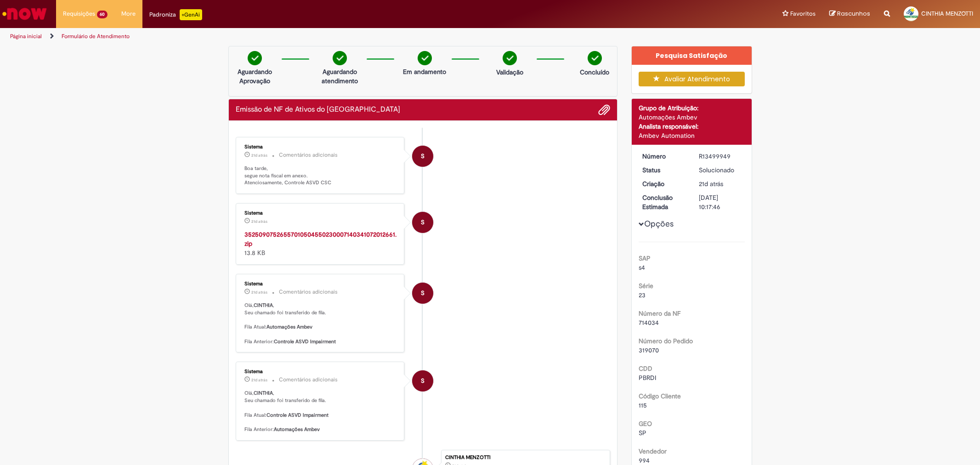  I want to click on span: CINTHIA MENZOTTI, so click(947, 14).